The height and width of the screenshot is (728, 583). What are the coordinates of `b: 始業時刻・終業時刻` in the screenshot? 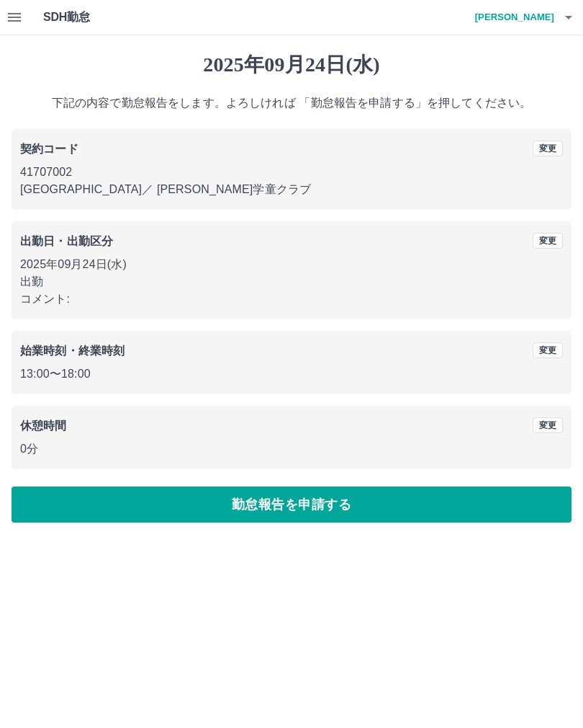 It's located at (72, 350).